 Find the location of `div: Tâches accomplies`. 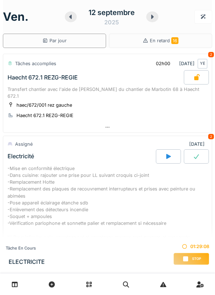

div: Tâches accomplies is located at coordinates (35, 63).